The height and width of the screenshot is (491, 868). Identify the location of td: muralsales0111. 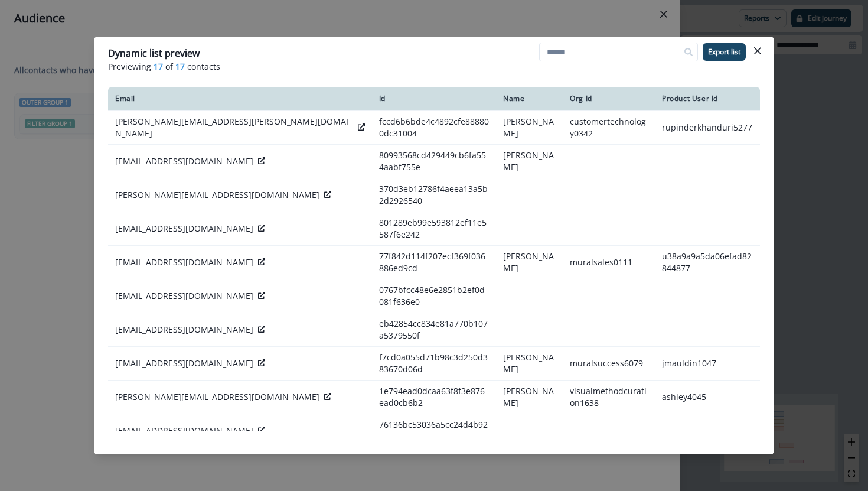
(609, 261).